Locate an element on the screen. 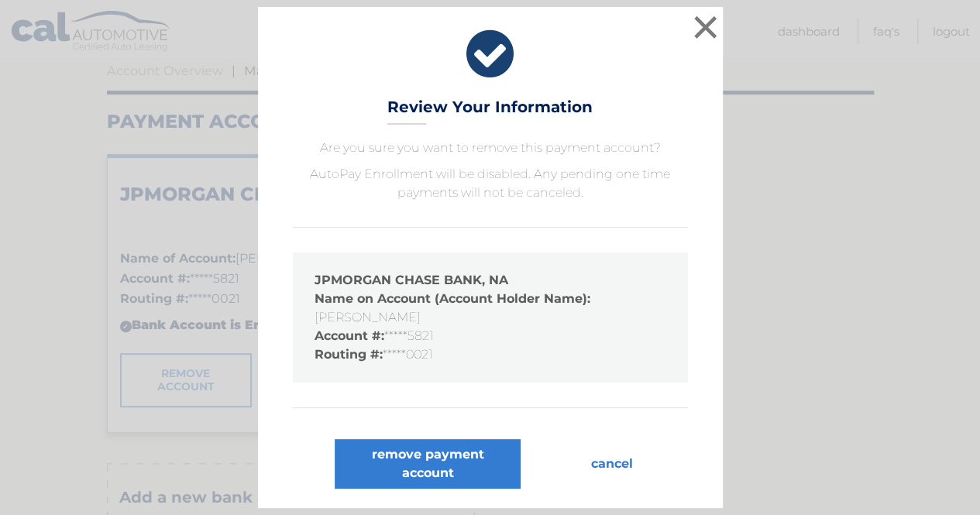 The width and height of the screenshot is (980, 515). strong: Name on Account (Account Holder Name): is located at coordinates (453, 298).